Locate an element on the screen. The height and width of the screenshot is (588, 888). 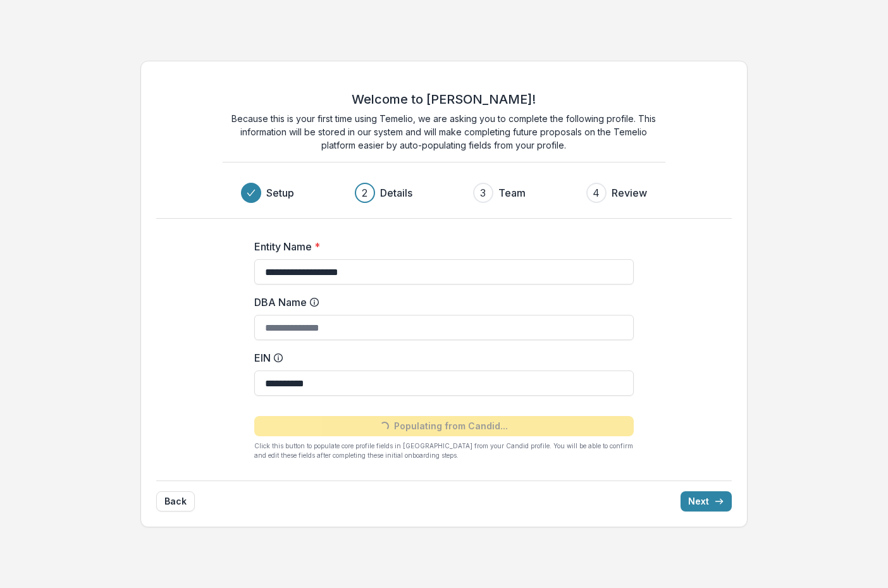
label: Entity Name is located at coordinates (440, 246).